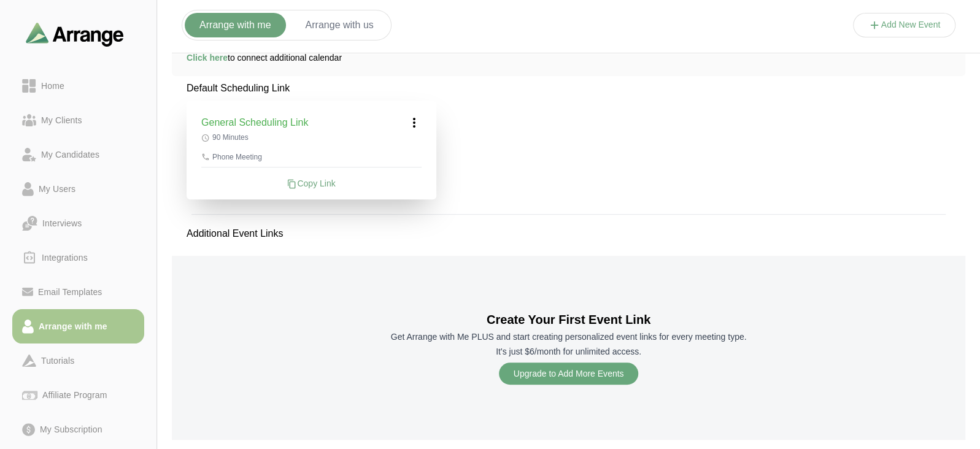  What do you see at coordinates (311, 183) in the screenshot?
I see `div: Copy Link` at bounding box center [311, 183].